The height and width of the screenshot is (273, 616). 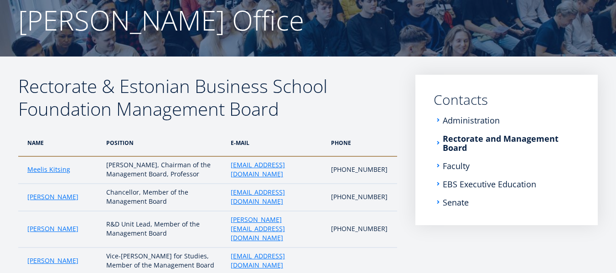 I want to click on a: Administration, so click(x=471, y=120).